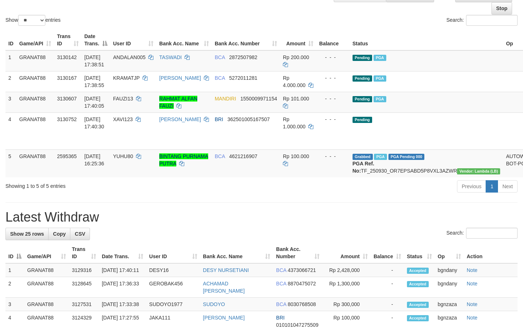 This screenshot has height=330, width=523. Describe the element at coordinates (84, 287) in the screenshot. I see `td: 3128645` at that location.